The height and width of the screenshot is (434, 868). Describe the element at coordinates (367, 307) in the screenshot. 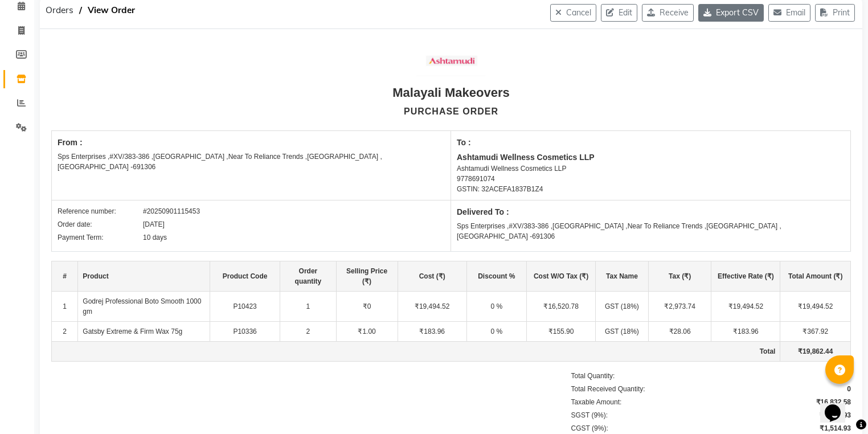

I see `td: ₹0` at that location.